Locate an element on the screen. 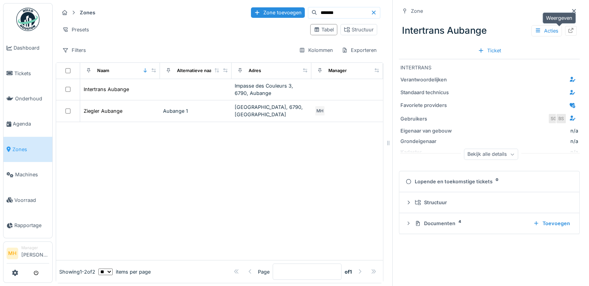 This screenshot has height=286, width=589. div: Bekijk alle details is located at coordinates (491, 154).